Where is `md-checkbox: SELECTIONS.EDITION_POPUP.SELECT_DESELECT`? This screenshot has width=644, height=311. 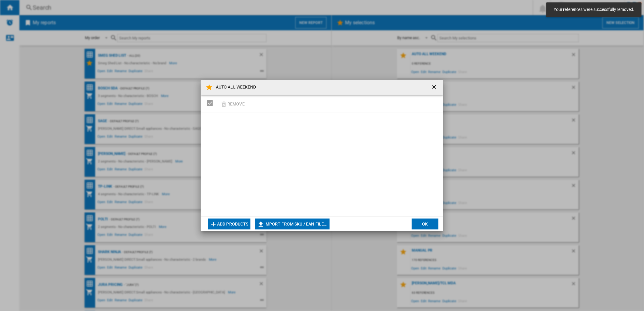
md-checkbox: SELECTIONS.EDITION_POPUP.SELECT_DESELECT is located at coordinates (211, 103).